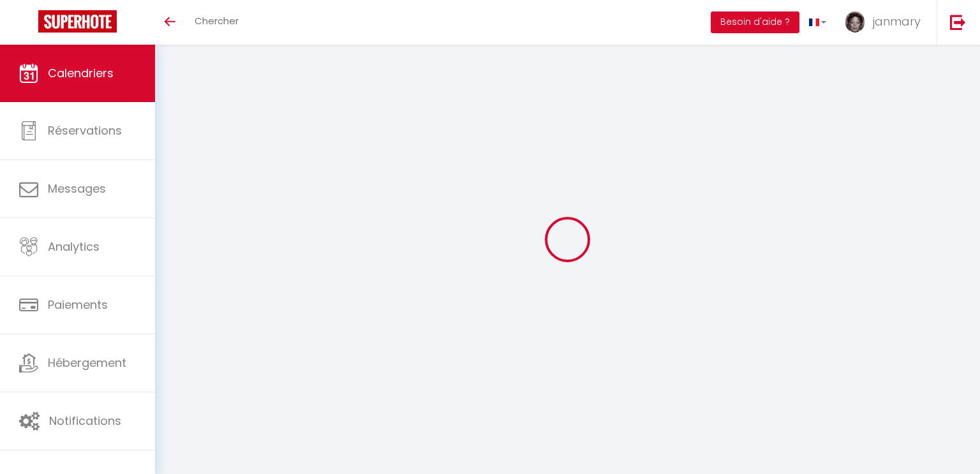  What do you see at coordinates (73, 246) in the screenshot?
I see `span: Analytics` at bounding box center [73, 246].